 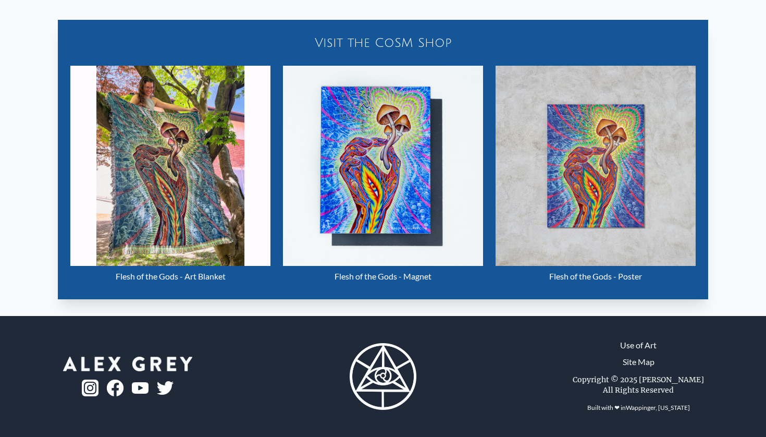 I want to click on a: Flesh of the Gods - Magnet, so click(x=383, y=176).